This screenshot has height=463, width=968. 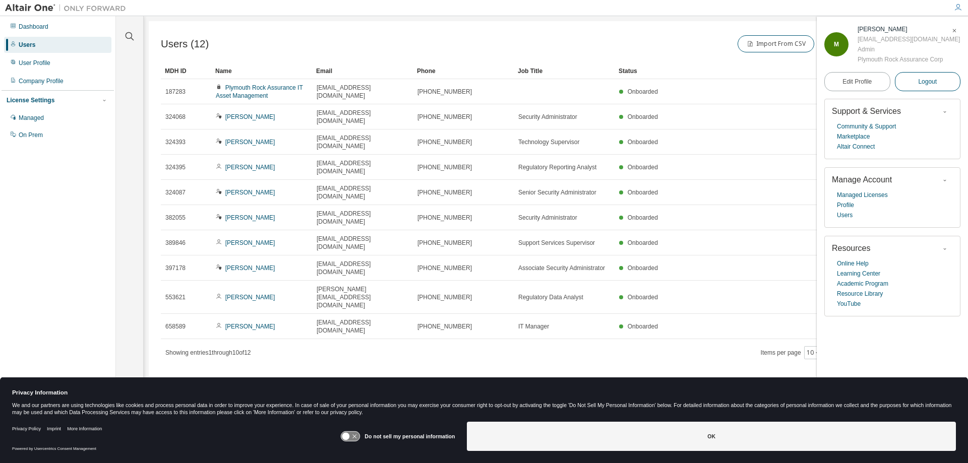 I want to click on button: Logout, so click(x=927, y=82).